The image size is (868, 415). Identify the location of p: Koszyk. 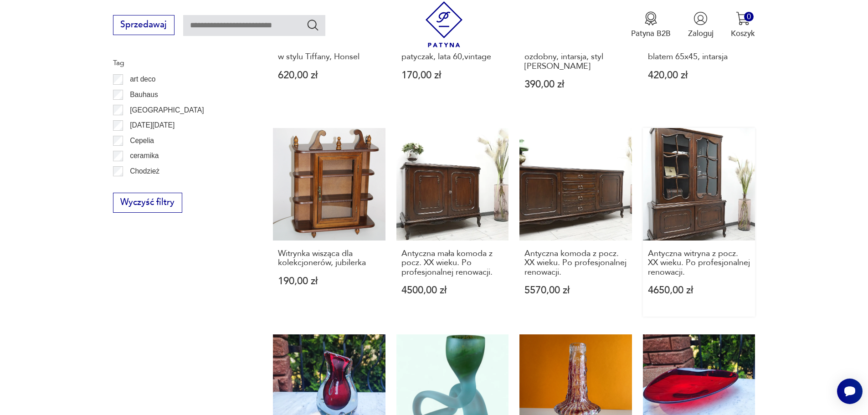
(742, 33).